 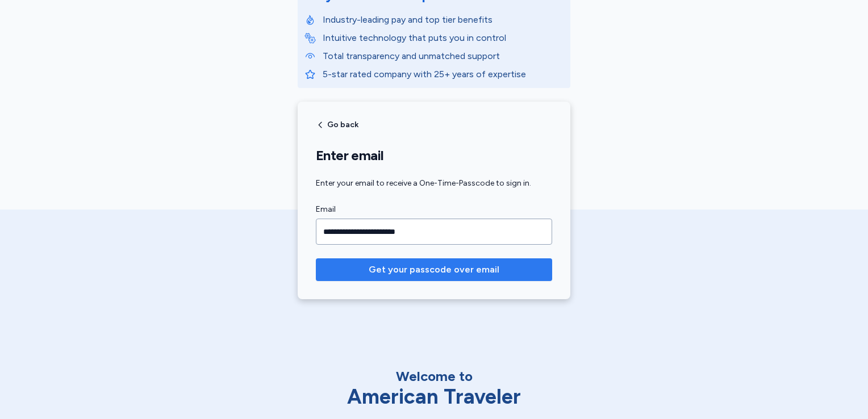 What do you see at coordinates (443, 75) in the screenshot?
I see `p: 5-star rated company with 25+ years of expertise` at bounding box center [443, 75].